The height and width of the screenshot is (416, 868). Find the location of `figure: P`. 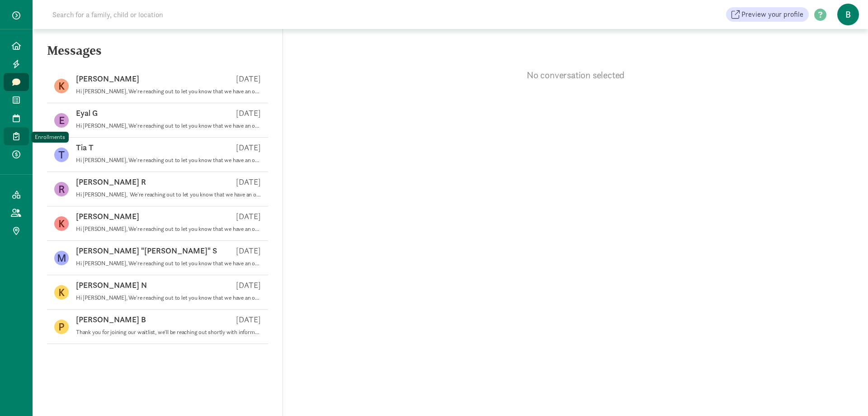

figure: P is located at coordinates (61, 326).